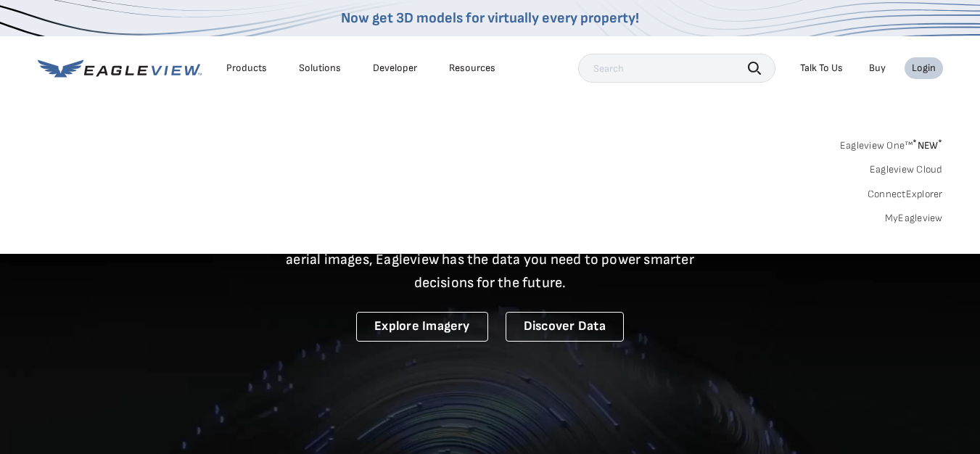  What do you see at coordinates (564, 326) in the screenshot?
I see `a: Discover Data` at bounding box center [564, 326].